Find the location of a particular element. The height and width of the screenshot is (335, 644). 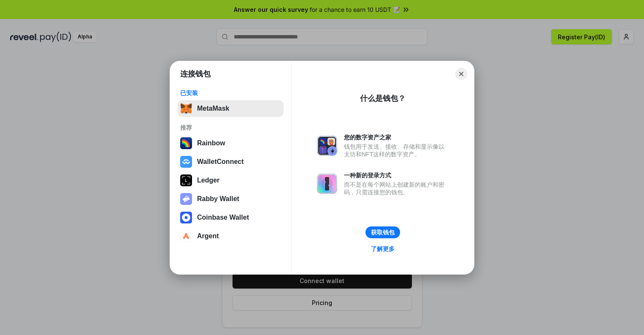

div: WalletConnect is located at coordinates (220, 162).